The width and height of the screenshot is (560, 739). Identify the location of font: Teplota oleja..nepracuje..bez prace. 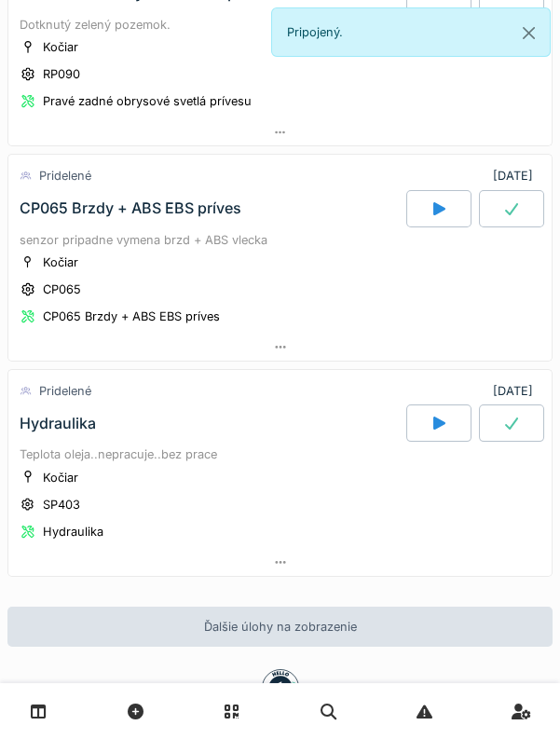
(118, 454).